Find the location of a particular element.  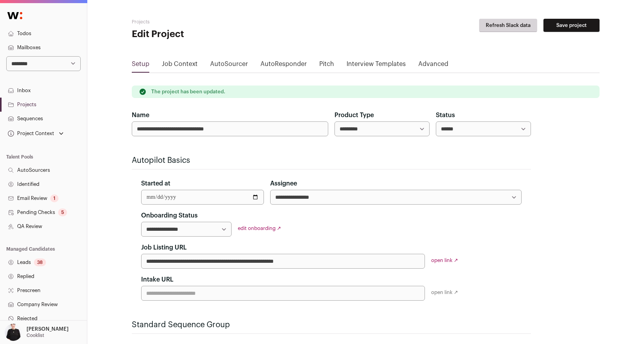

label: Assignee is located at coordinates (283, 184).